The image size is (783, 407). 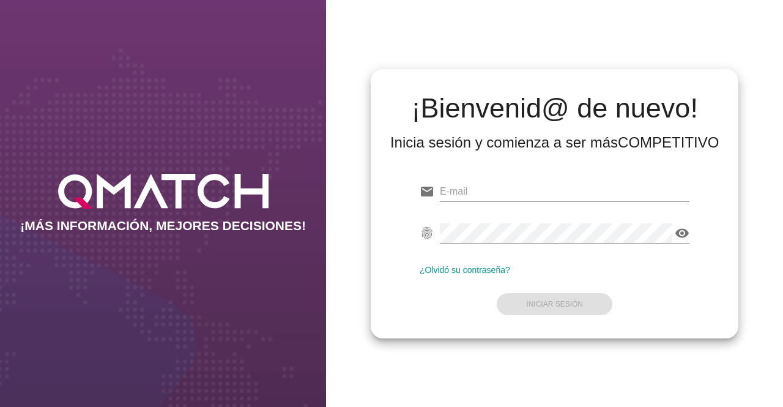 What do you see at coordinates (427, 191) in the screenshot?
I see `i: email` at bounding box center [427, 191].